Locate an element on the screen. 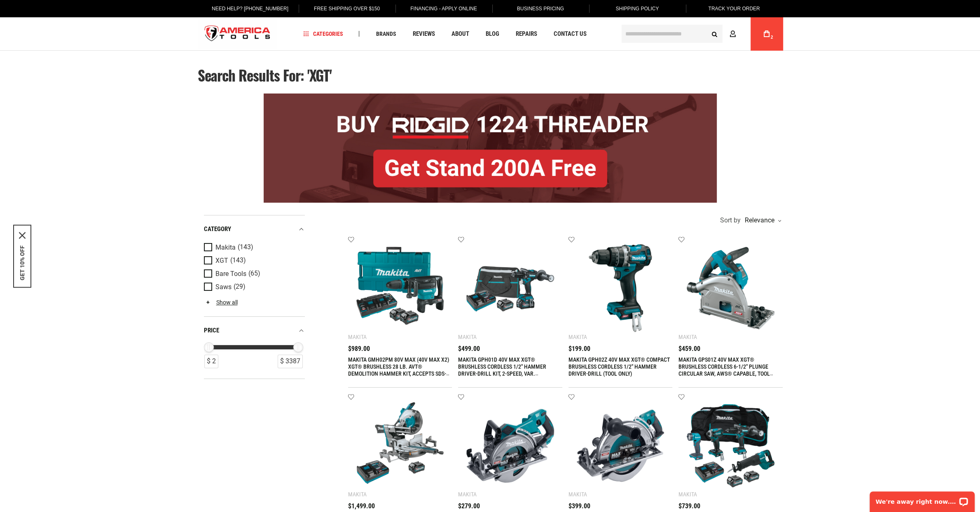 The width and height of the screenshot is (980, 512). div: Product Filters is located at coordinates (254, 297).